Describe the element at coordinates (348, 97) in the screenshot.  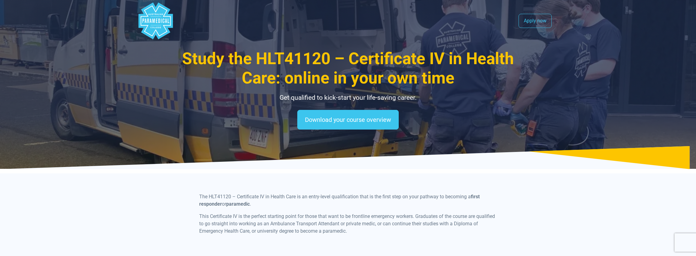
I see `span: Get qualified to kick-start your life-saving career.` at that location.